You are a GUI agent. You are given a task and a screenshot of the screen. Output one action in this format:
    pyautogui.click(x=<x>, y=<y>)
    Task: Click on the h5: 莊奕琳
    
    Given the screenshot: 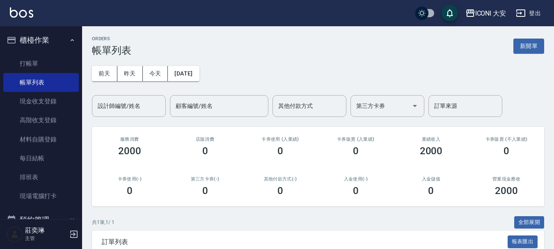 What is the action you would take?
    pyautogui.click(x=46, y=231)
    